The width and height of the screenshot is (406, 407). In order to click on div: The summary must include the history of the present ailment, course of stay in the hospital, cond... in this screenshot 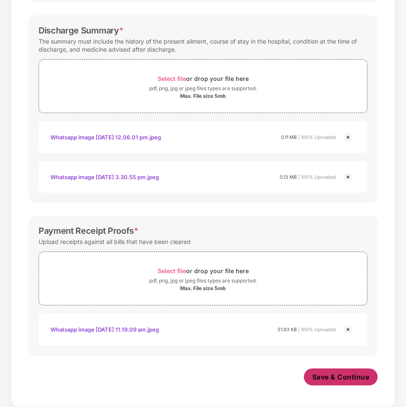, I will do `click(203, 45)`.